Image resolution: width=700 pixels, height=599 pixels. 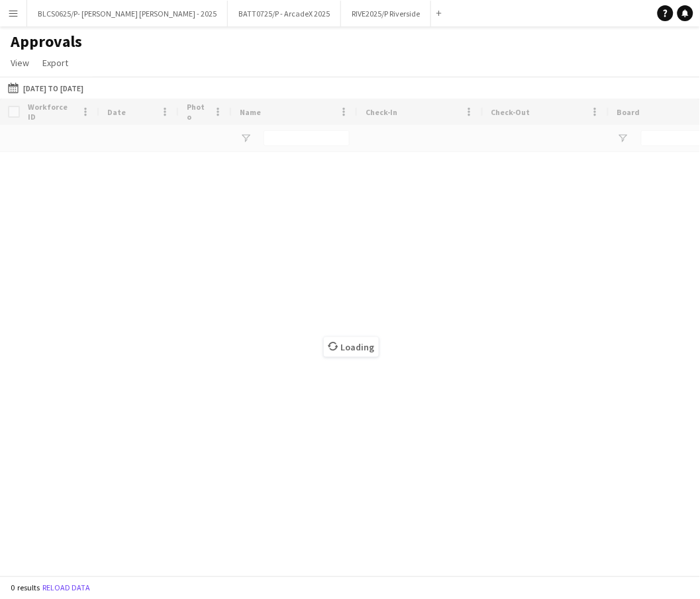 I want to click on button: BATT0725/P - ArcadeX 2025, so click(x=284, y=13).